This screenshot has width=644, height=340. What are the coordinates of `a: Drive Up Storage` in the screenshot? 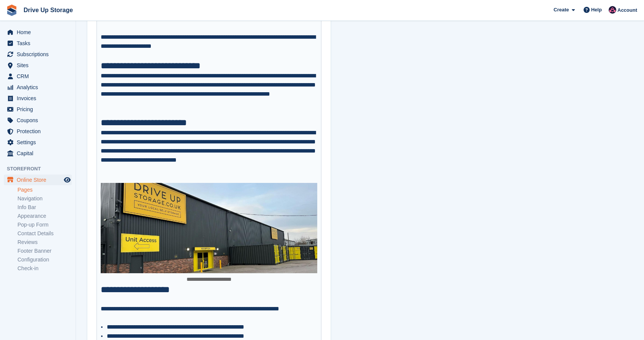 It's located at (48, 10).